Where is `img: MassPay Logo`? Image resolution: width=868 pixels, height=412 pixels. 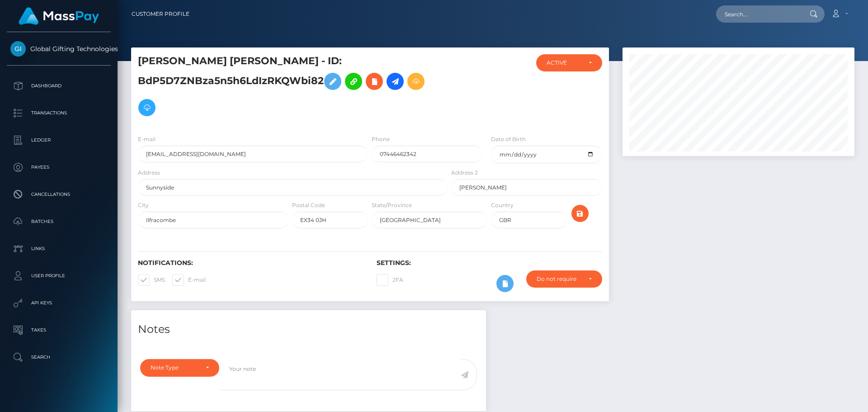 img: MassPay Logo is located at coordinates (59, 16).